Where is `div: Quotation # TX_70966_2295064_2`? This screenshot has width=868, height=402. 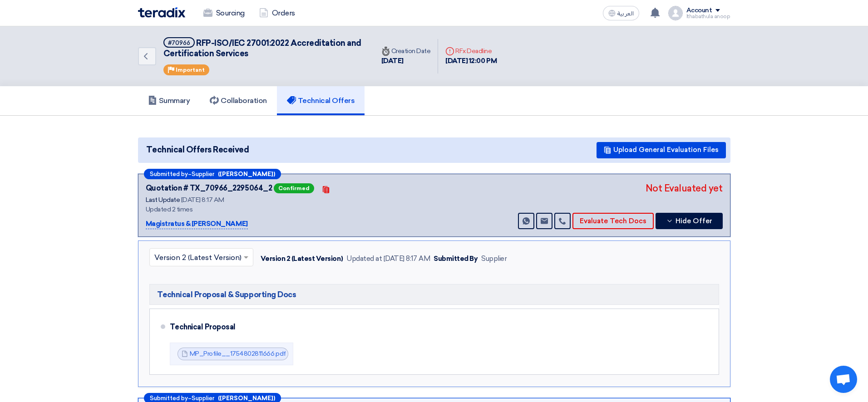 div: Quotation # TX_70966_2295064_2 is located at coordinates (209, 189).